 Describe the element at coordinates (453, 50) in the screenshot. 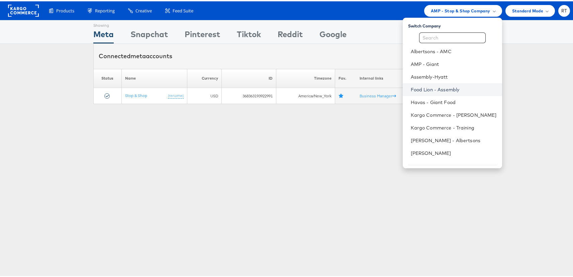

I see `a: Albertsons - AMC` at that location.